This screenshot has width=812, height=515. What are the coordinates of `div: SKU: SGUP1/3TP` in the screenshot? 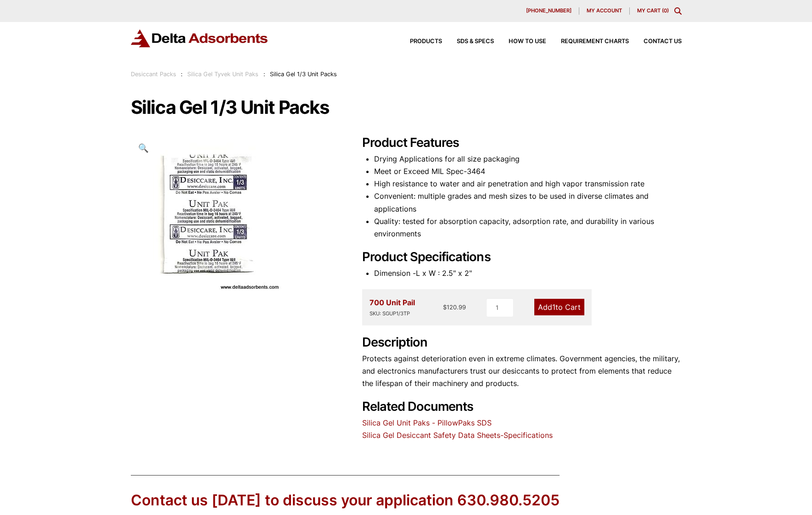 It's located at (392, 314).